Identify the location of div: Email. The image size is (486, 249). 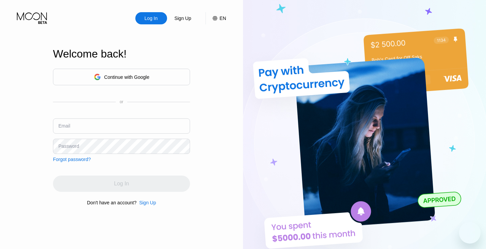
(64, 126).